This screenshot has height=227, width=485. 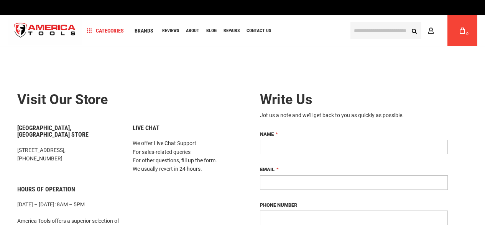 I want to click on h6: Live Chat, so click(x=184, y=128).